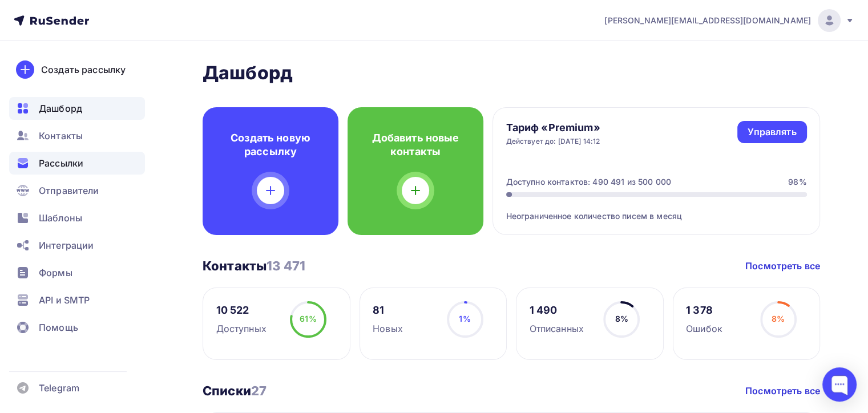 Image resolution: width=868 pixels, height=413 pixels. Describe the element at coordinates (556, 310) in the screenshot. I see `div: 1 490` at that location.